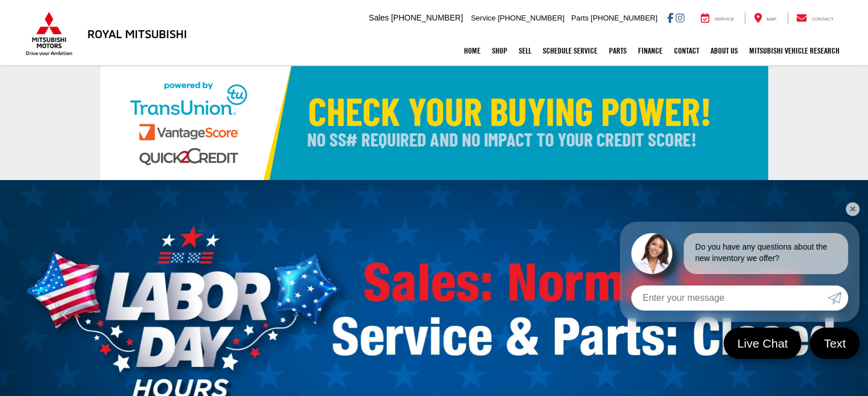 This screenshot has height=396, width=868. What do you see at coordinates (525, 51) in the screenshot?
I see `a: Sell` at bounding box center [525, 51].